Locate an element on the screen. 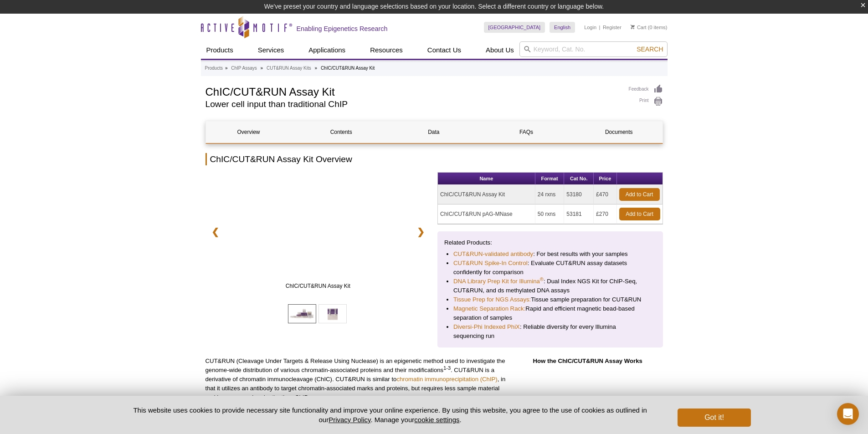 The image size is (868, 434). p: Related Products: is located at coordinates (550, 243).